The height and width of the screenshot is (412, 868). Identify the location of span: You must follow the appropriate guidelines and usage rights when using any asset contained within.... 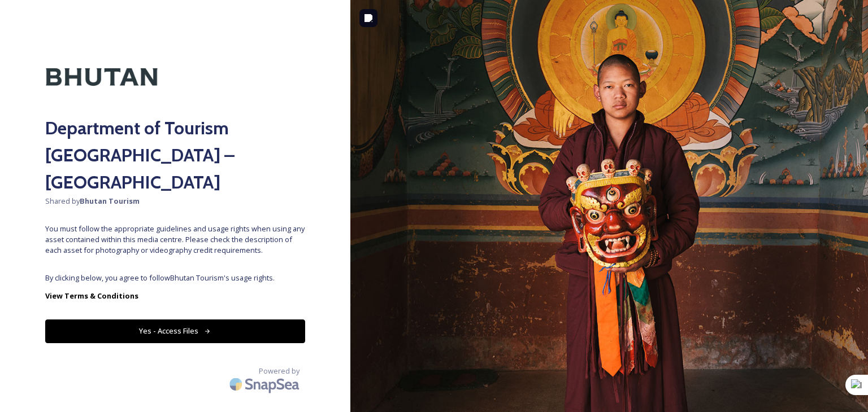
(175, 240).